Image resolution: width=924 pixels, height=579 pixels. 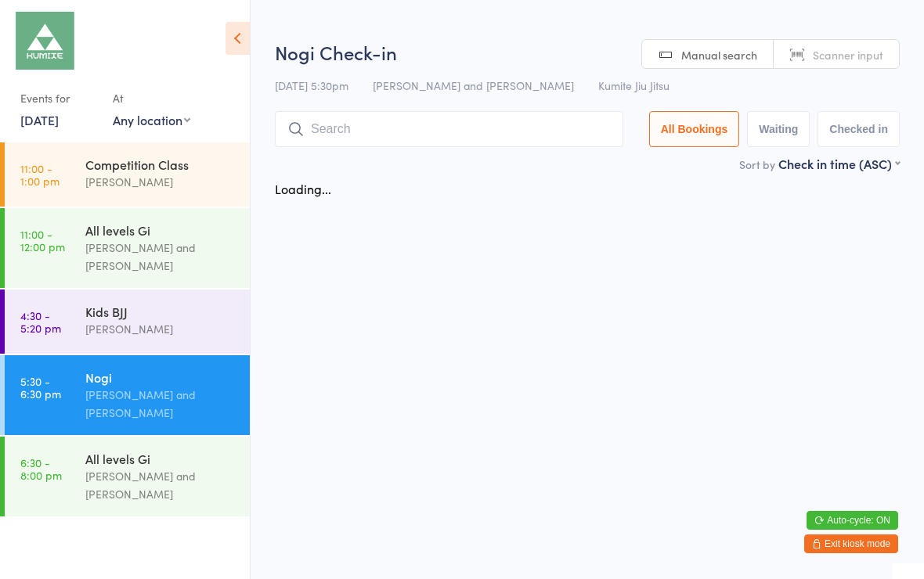 What do you see at coordinates (59, 98) in the screenshot?
I see `div: Events for` at bounding box center [59, 98].